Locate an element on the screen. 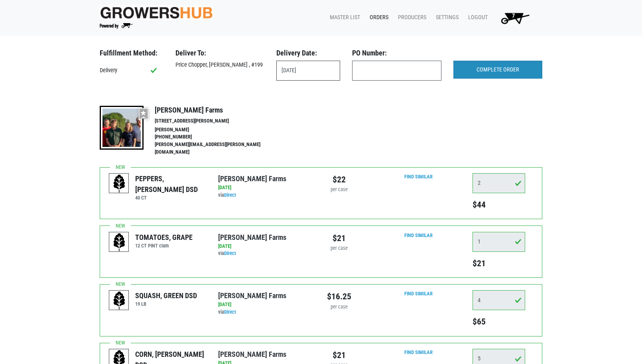 This screenshot has height=364, width=642. h5: $44 is located at coordinates (499, 205).